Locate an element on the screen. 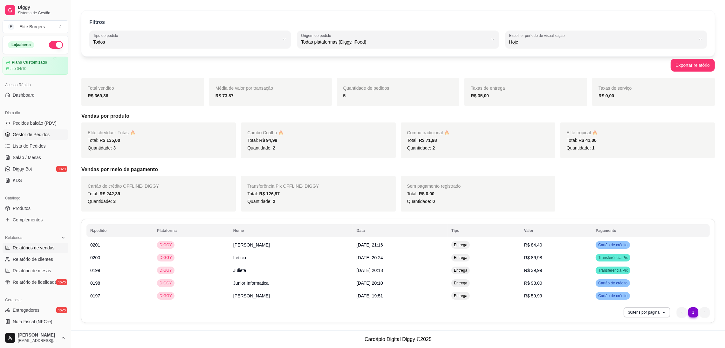 This screenshot has width=725, height=348. h5: Vendas por produto is located at coordinates (398, 116).